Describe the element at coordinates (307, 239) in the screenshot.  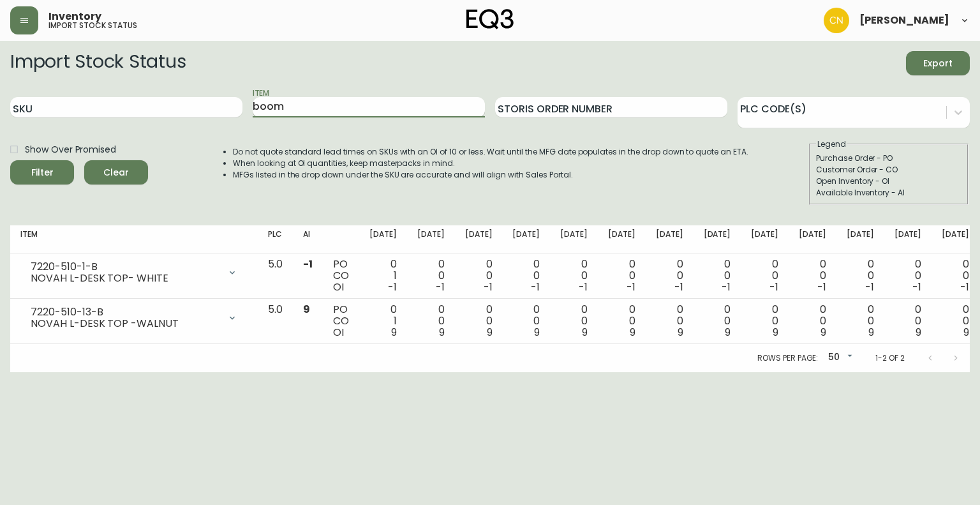
I see `th: AI` at that location.